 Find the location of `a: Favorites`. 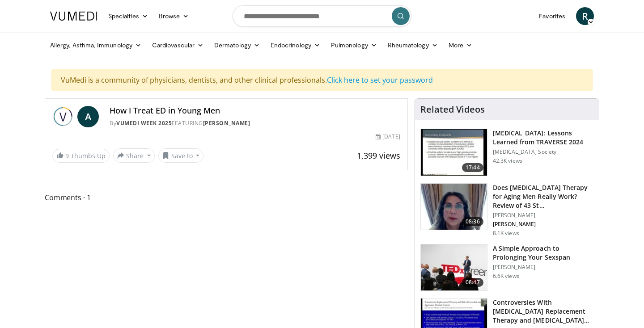

a: Favorites is located at coordinates (552, 16).